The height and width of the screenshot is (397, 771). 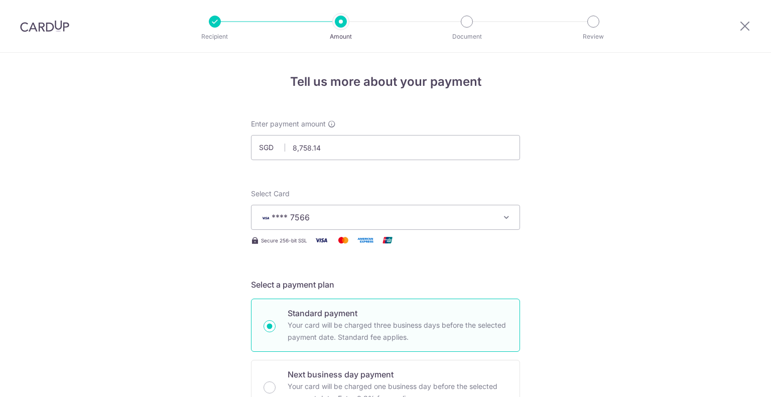 I want to click on p: Your card will be charged three business days before the selected payment date. Standard fee appl..., so click(x=398, y=331).